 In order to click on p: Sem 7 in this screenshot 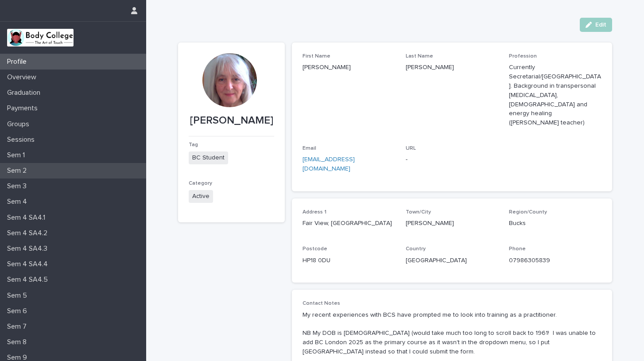, I will do `click(19, 326)`.